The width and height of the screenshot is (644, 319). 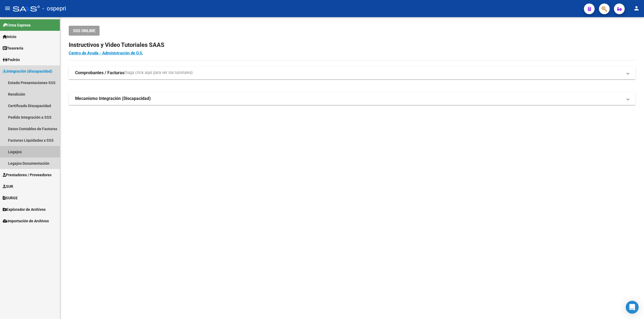 I want to click on span: Integración (discapacidad), so click(x=28, y=72).